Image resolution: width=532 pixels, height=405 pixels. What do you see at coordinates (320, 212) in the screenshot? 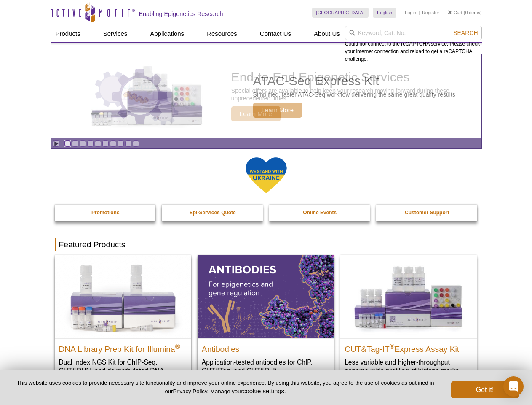
I see `a: Online Events` at bounding box center [320, 212].